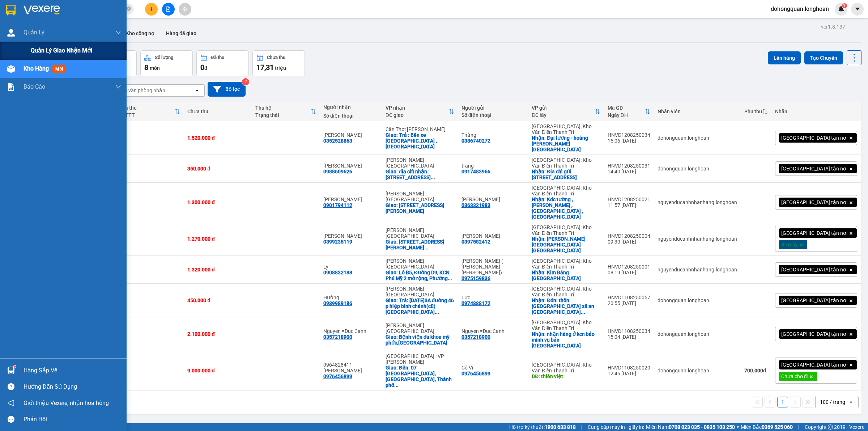  Describe the element at coordinates (563, 108) in the screenshot. I see `div: VP gửi` at that location.